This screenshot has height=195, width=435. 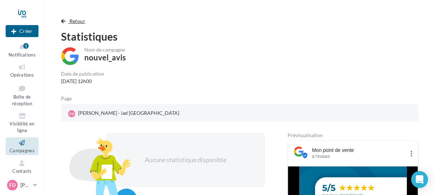 I want to click on div: Aucune statistique disponible, so click(x=185, y=160).